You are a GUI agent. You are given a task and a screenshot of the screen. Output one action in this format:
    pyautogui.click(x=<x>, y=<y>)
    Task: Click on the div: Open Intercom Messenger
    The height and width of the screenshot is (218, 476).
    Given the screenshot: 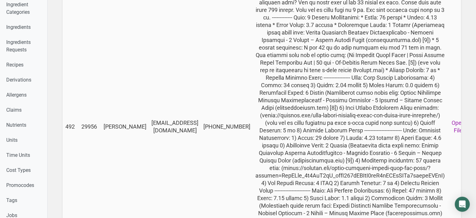 What is the action you would take?
    pyautogui.click(x=462, y=204)
    